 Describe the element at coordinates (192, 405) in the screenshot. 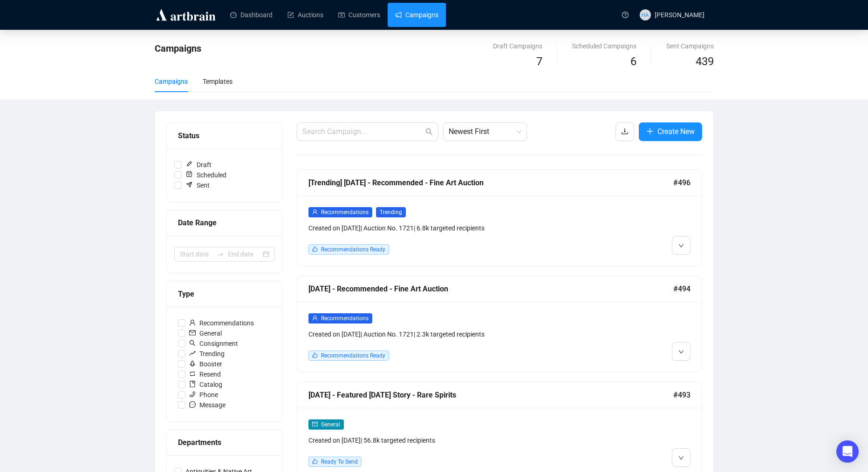

I see `span: message` at that location.